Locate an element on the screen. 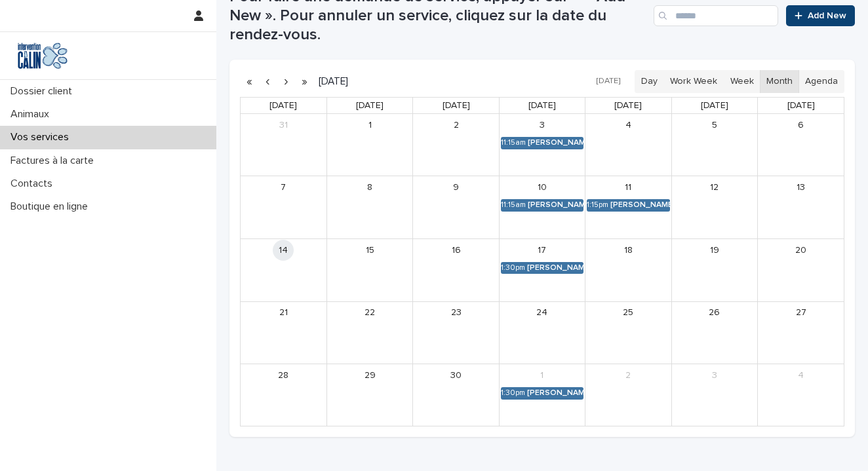 Image resolution: width=868 pixels, height=471 pixels. td: September 7, 2025 is located at coordinates (284, 208).